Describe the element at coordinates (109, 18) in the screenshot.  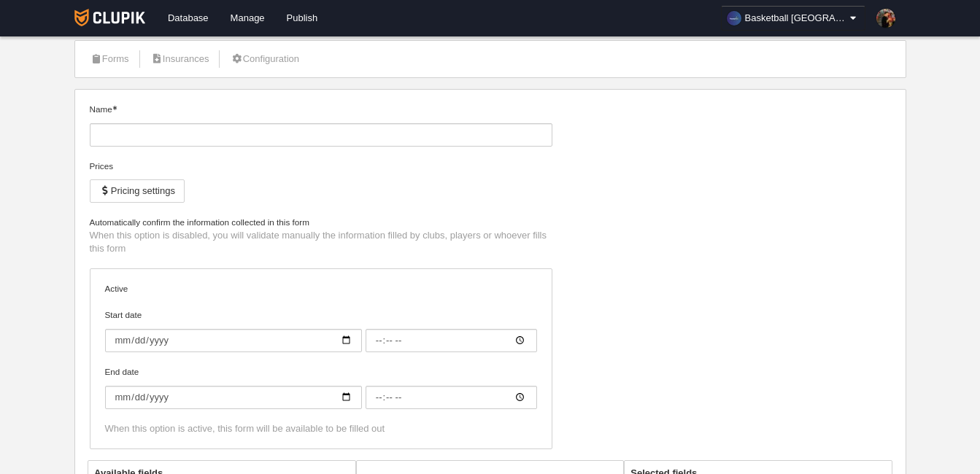
I see `img: Clupik` at that location.